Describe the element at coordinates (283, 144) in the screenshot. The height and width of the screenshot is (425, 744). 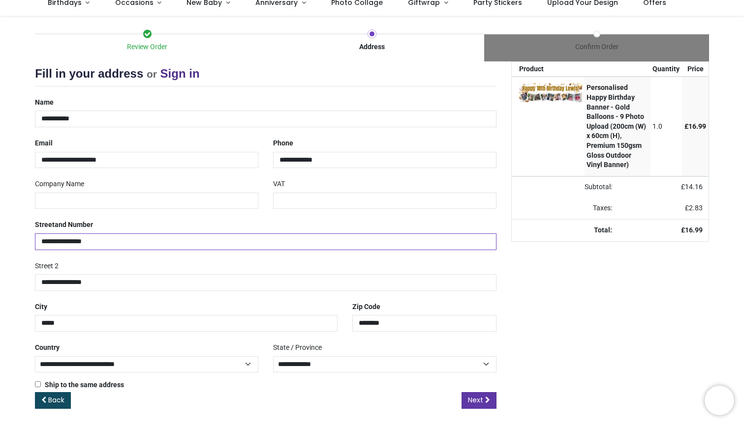
I see `label: Phone` at that location.